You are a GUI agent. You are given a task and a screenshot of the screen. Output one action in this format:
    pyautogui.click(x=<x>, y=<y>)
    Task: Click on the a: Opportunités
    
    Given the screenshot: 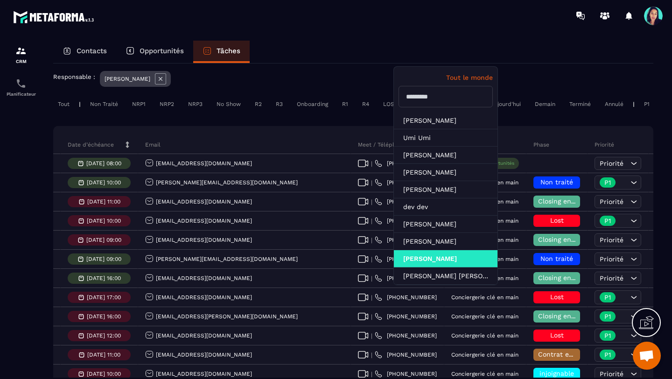 What is the action you would take?
    pyautogui.click(x=155, y=52)
    